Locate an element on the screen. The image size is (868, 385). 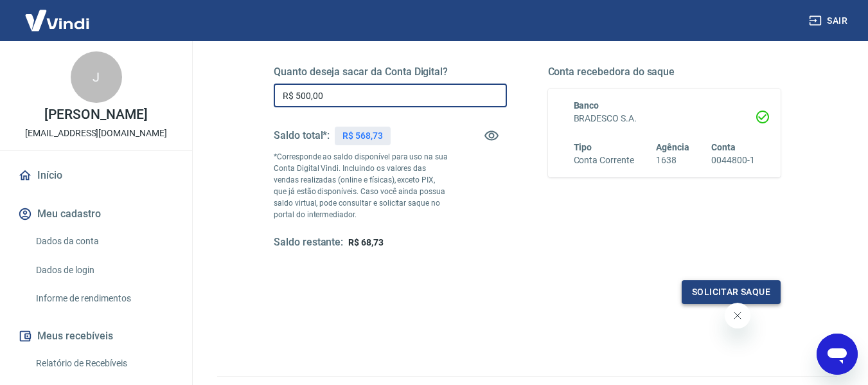
h5: Saldo total*: is located at coordinates (301, 136).